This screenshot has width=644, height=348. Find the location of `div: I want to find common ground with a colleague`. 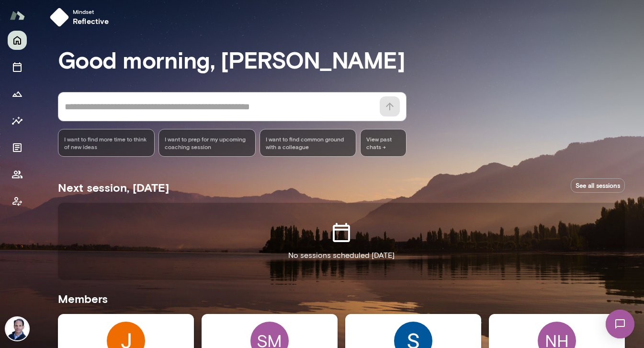

div: I want to find common ground with a colleague is located at coordinates (308, 142).